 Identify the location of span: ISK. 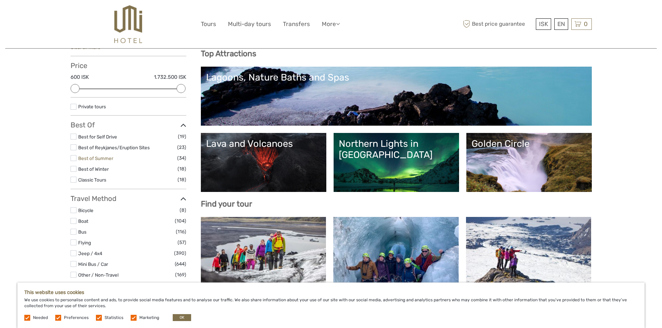
(544, 24).